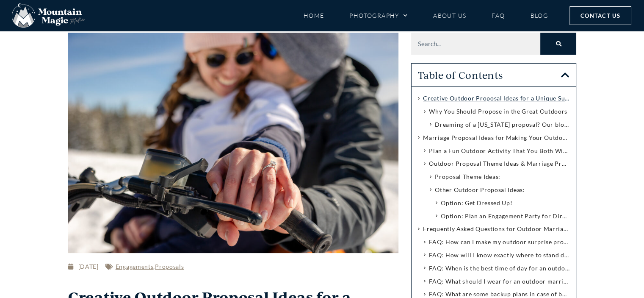 Image resolution: width=644 pixels, height=298 pixels. What do you see at coordinates (498, 15) in the screenshot?
I see `a: FAQ` at bounding box center [498, 15].